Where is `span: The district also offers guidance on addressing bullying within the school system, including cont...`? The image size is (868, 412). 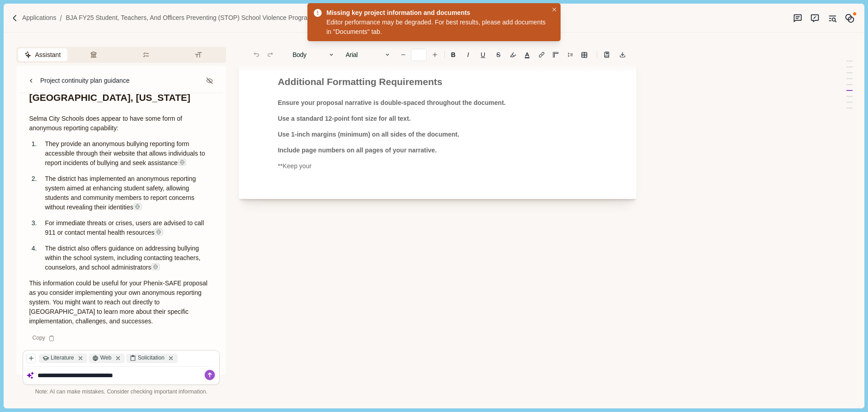
span: The district also offers guidance on addressing bullying within the school system, including cont... is located at coordinates (123, 258).